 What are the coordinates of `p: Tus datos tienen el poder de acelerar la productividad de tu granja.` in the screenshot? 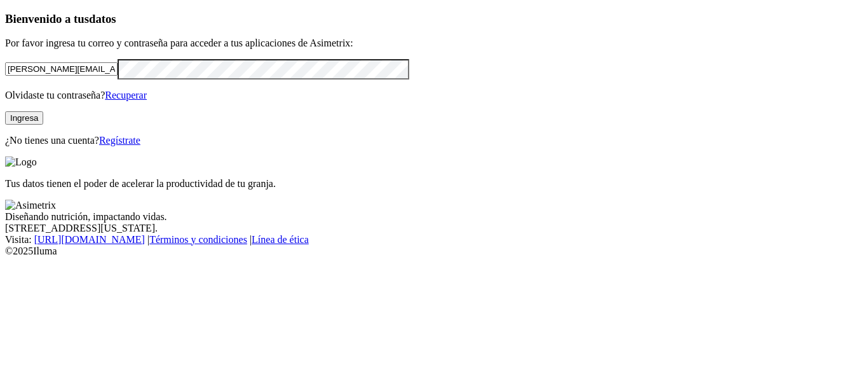 It's located at (434, 183).